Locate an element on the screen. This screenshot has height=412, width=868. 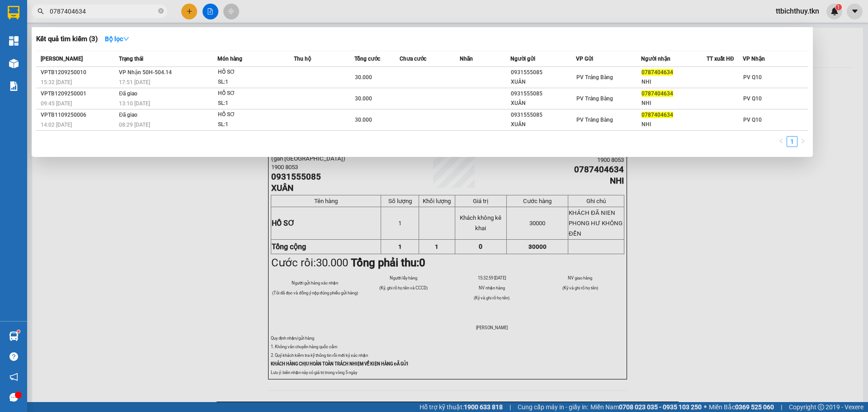
span: search is located at coordinates (40, 11).